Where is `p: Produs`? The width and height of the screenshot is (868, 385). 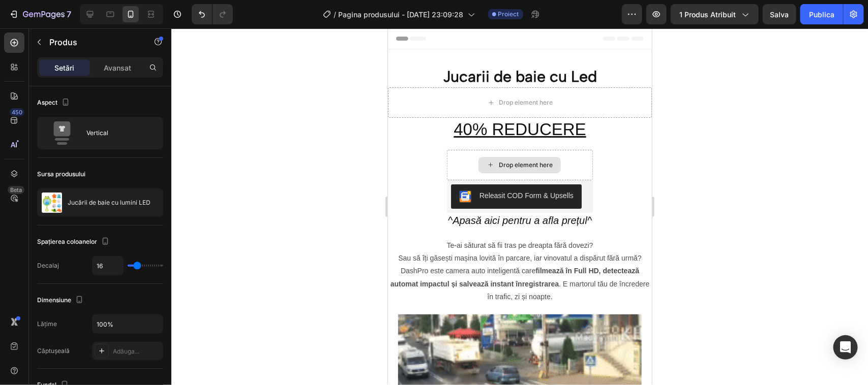 p: Produs is located at coordinates (93, 42).